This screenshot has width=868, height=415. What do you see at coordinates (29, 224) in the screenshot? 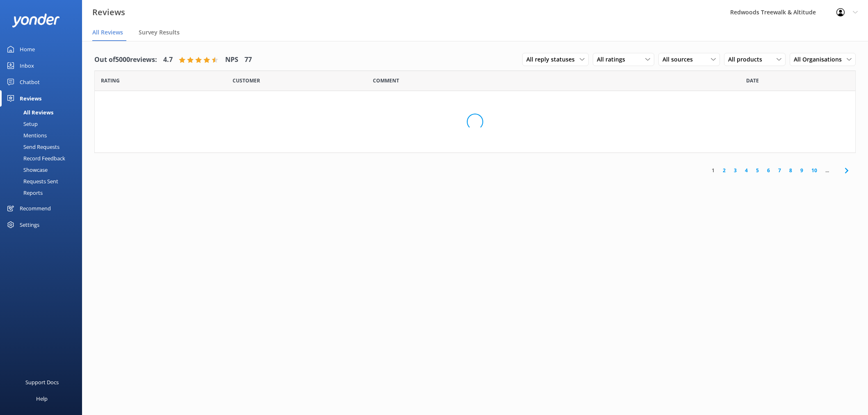
I see `div: Settings` at bounding box center [29, 224].